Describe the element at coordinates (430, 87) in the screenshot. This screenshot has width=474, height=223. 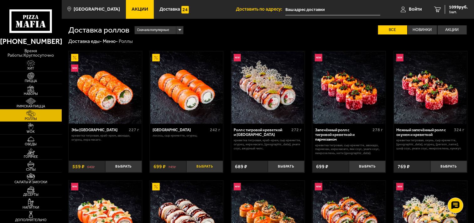
I see `a: НовинкаНежный запечённый ролл с окунем и креветкой` at that location.